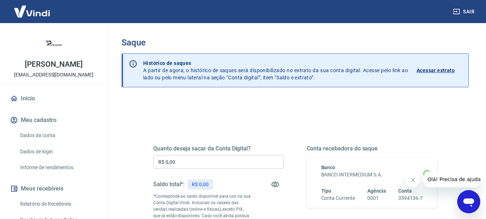 This screenshot has width=486, height=219. I want to click on img: Vindi, so click(32, 11).